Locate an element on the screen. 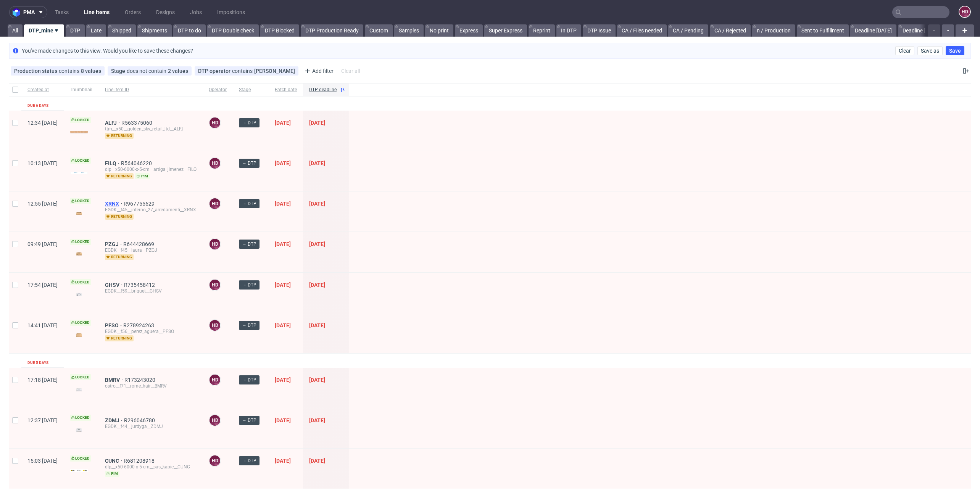 Image resolution: width=980 pixels, height=489 pixels. a: GHSV is located at coordinates (115, 285).